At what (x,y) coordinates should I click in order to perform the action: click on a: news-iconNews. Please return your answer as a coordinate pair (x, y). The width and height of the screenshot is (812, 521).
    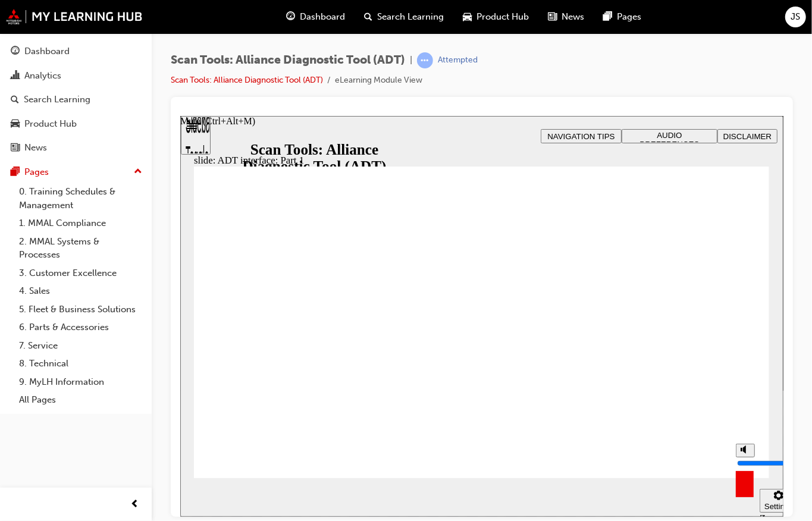
    Looking at the image, I should click on (566, 17).